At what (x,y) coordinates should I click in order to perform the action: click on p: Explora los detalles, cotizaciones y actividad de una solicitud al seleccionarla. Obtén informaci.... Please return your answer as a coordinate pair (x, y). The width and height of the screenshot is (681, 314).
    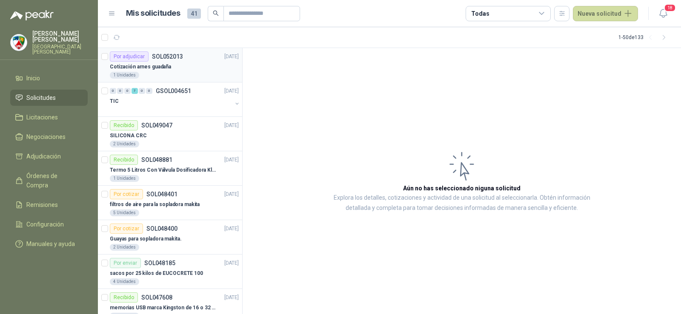
    Looking at the image, I should click on (462, 203).